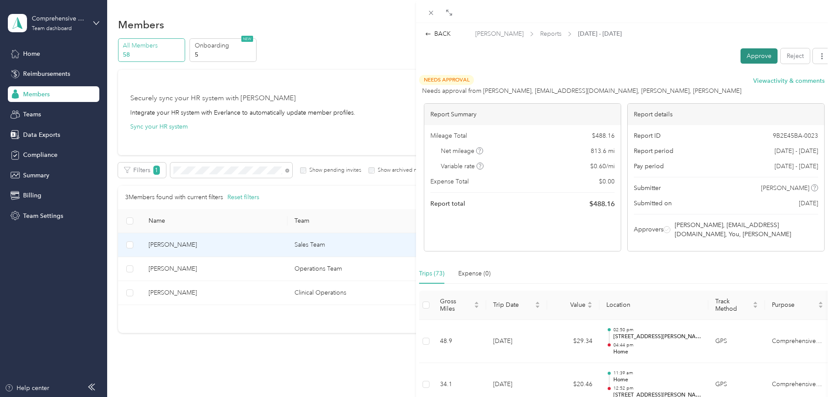 This screenshot has width=832, height=397. Describe the element at coordinates (573, 305) in the screenshot. I see `th: Value` at that location.